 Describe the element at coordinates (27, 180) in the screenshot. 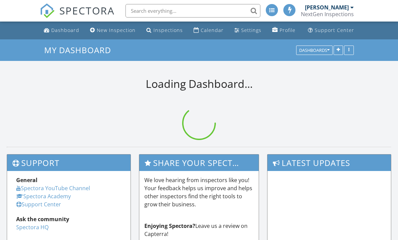

I see `strong: General` at that location.